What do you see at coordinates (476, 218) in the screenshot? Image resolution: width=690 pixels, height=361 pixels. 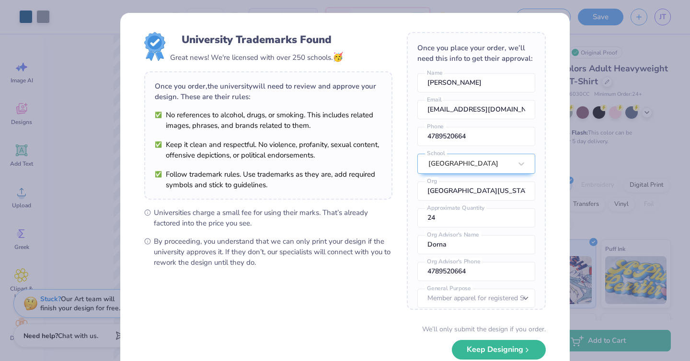 I see `input: Approximate Quantity` at bounding box center [476, 218].